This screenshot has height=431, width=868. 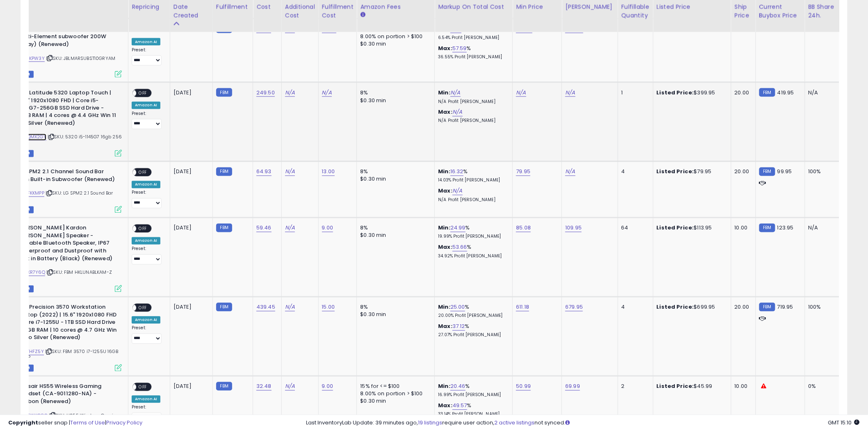 I want to click on a: 439.45, so click(x=266, y=308).